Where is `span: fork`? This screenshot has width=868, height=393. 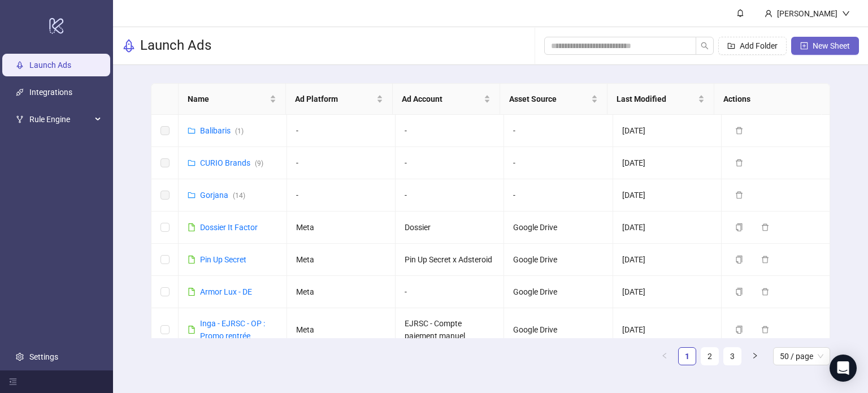 span: fork is located at coordinates (20, 119).